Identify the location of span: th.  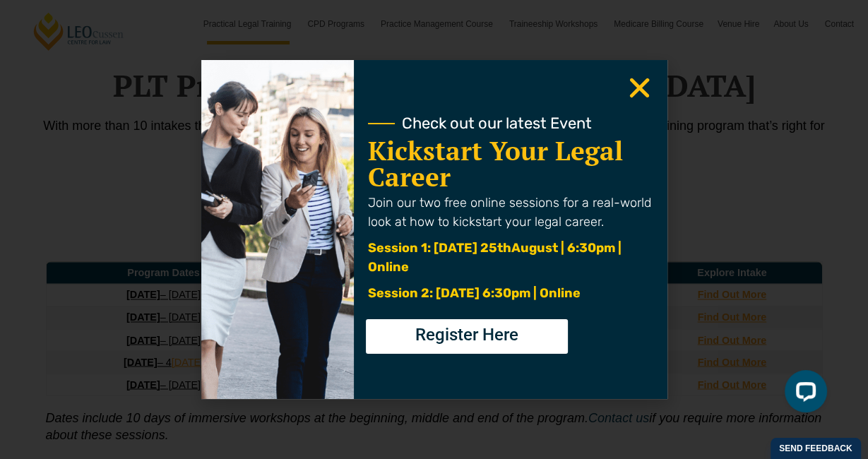
(505, 248).